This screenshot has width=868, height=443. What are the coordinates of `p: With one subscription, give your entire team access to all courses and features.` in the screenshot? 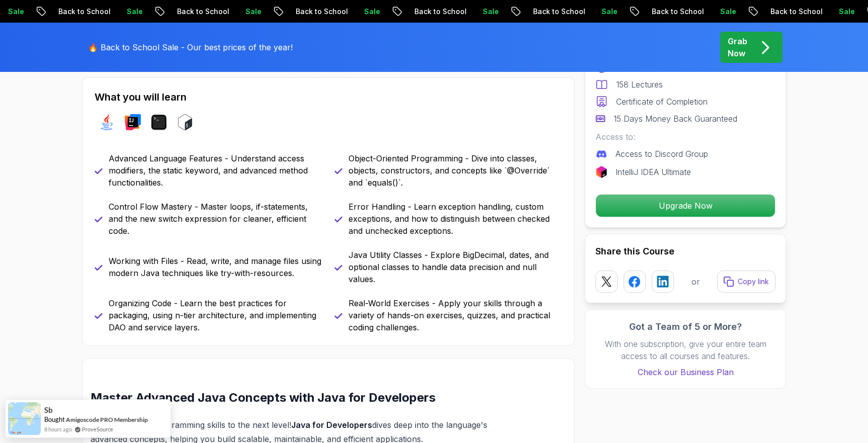 It's located at (685, 350).